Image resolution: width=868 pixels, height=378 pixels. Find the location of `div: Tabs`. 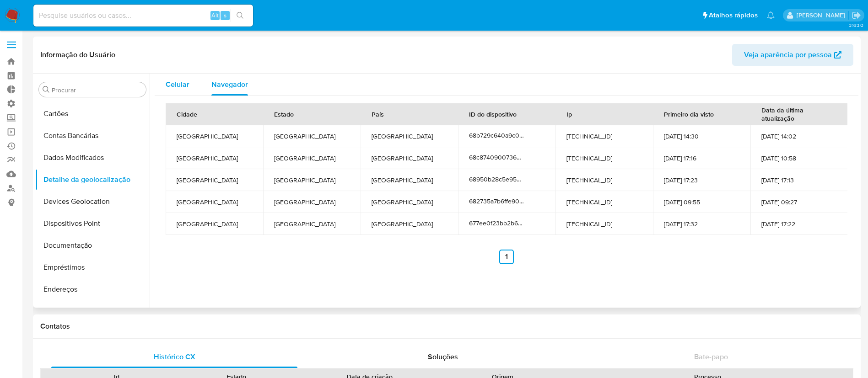

div: Tabs is located at coordinates (507, 85).